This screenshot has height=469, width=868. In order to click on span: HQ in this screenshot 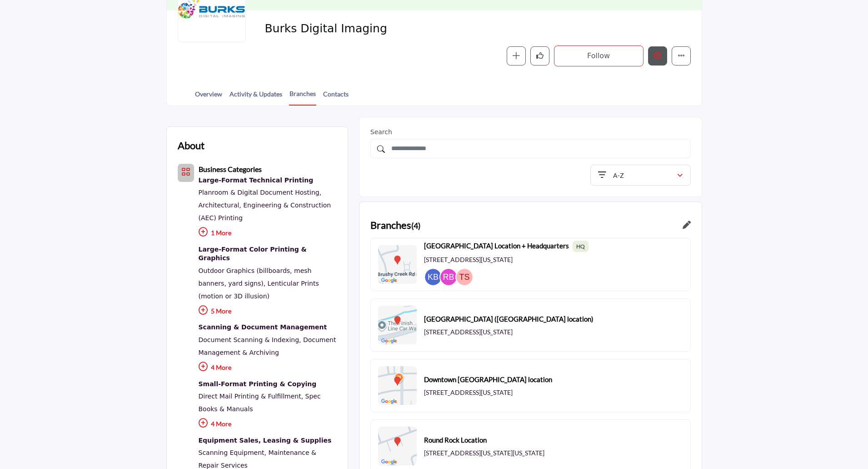, I will do `click(580, 246)`.